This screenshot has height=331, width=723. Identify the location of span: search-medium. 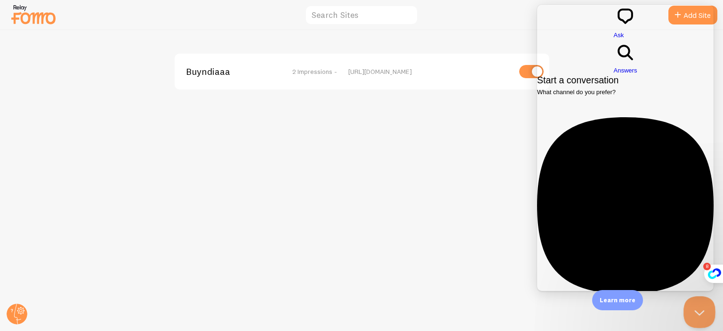
(88, 56).